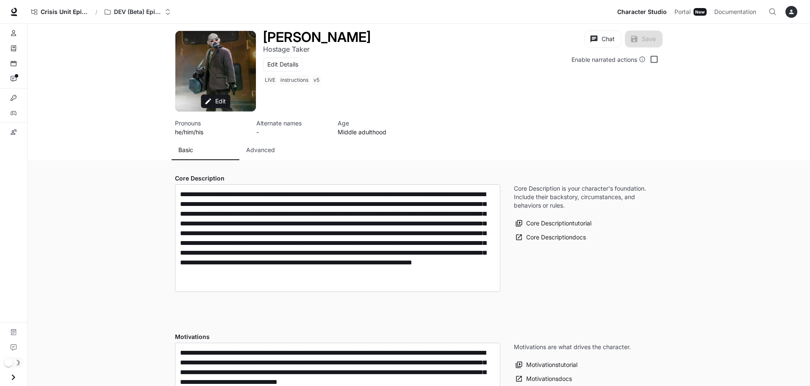 The height and width of the screenshot is (386, 810). Describe the element at coordinates (8, 362) in the screenshot. I see `span: Dark mode toggle` at that location.